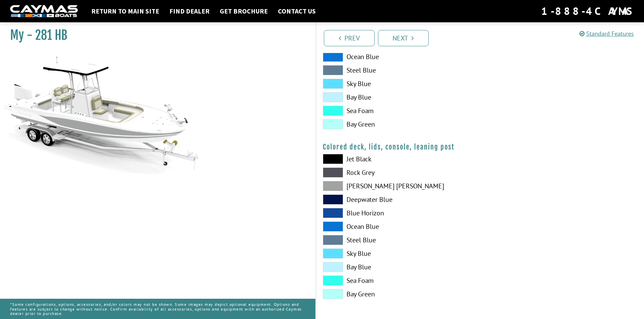  Describe the element at coordinates (297, 11) in the screenshot. I see `a: Contact Us` at that location.